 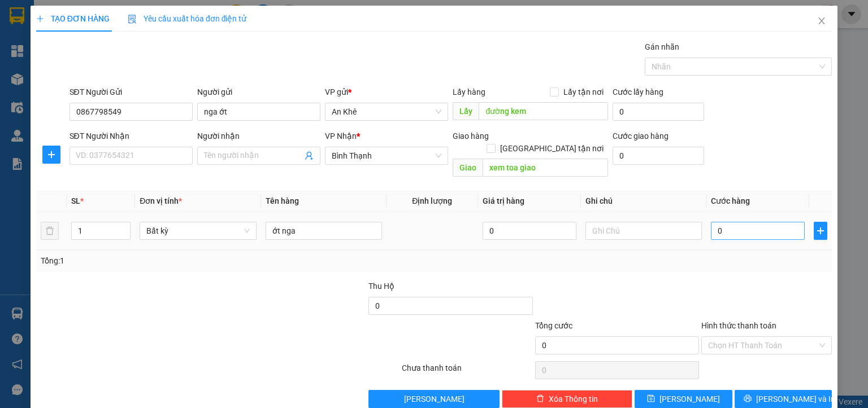 What do you see at coordinates (381, 286) in the screenshot?
I see `span: Thu Hộ` at bounding box center [381, 286].